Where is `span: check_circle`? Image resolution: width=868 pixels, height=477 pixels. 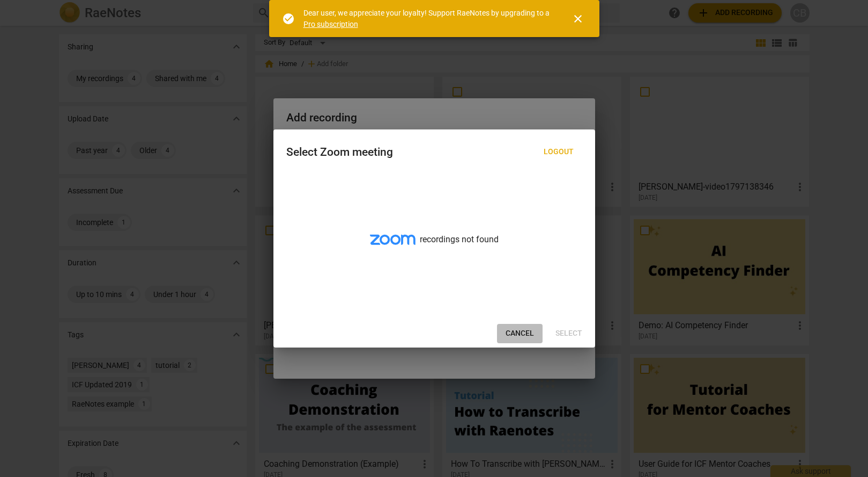 span: check_circle is located at coordinates (288, 19).